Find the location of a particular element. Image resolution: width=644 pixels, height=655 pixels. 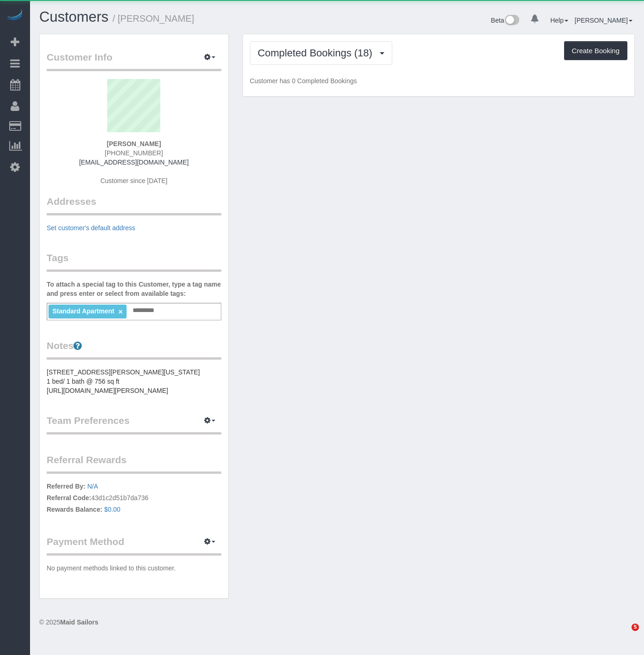

img: New interface is located at coordinates (511, 21).